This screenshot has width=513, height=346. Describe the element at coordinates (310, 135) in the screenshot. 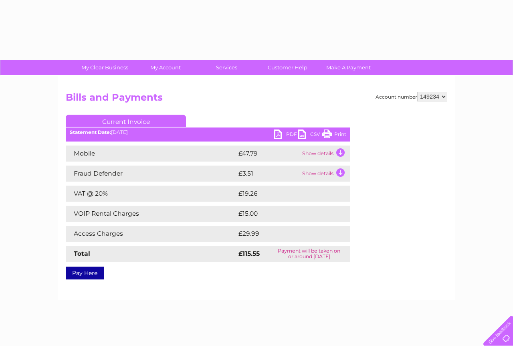

I see `a: CSV` at that location.